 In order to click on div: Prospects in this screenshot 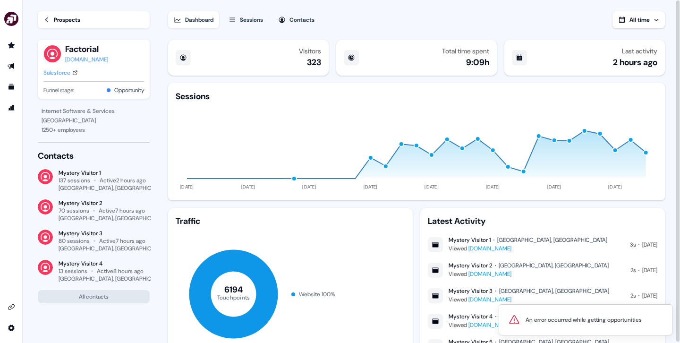, I will do `click(67, 20)`.